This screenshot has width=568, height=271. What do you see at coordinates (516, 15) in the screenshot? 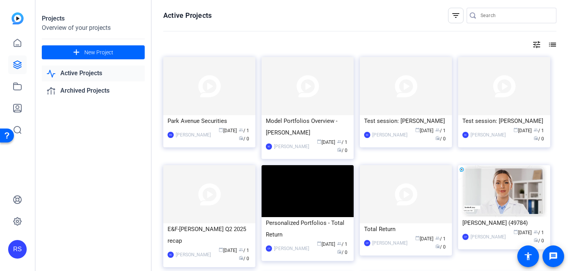
I see `input: Search` at bounding box center [516, 15].